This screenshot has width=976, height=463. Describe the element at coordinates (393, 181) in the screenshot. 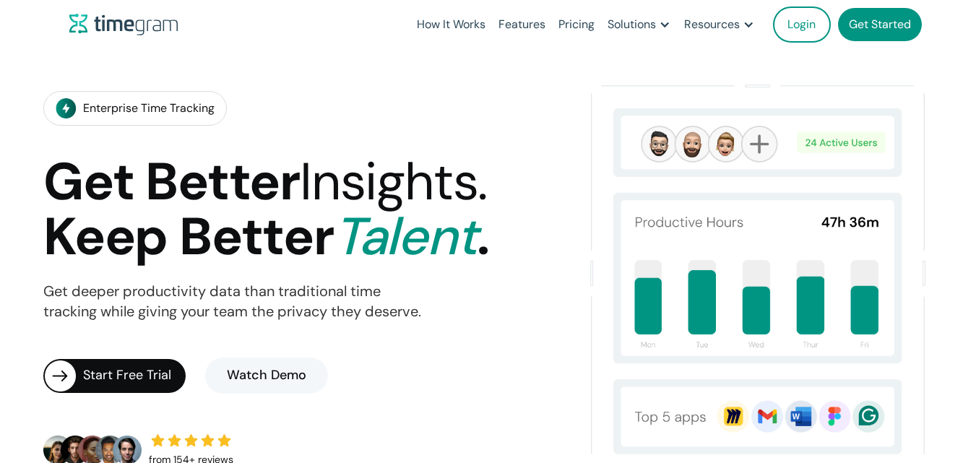

I see `span: Insights.` at that location.